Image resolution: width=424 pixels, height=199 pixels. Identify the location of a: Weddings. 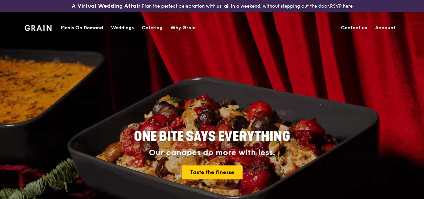
(122, 28).